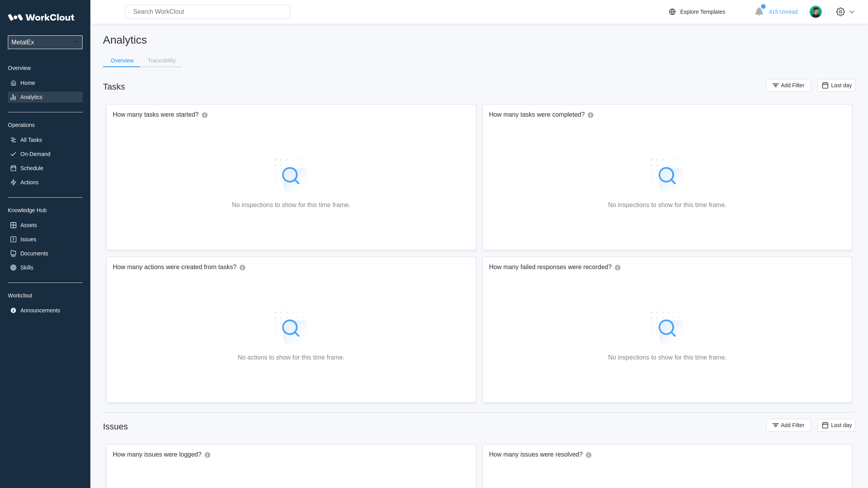 The width and height of the screenshot is (868, 488). I want to click on div: Actions, so click(30, 183).